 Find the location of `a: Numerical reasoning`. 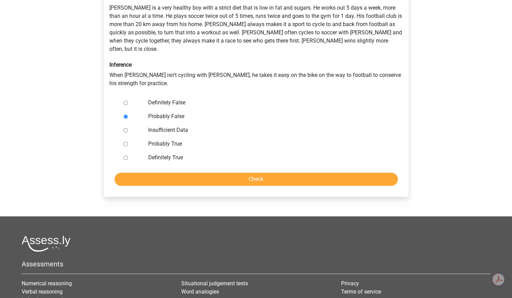

a: Numerical reasoning is located at coordinates (47, 284).